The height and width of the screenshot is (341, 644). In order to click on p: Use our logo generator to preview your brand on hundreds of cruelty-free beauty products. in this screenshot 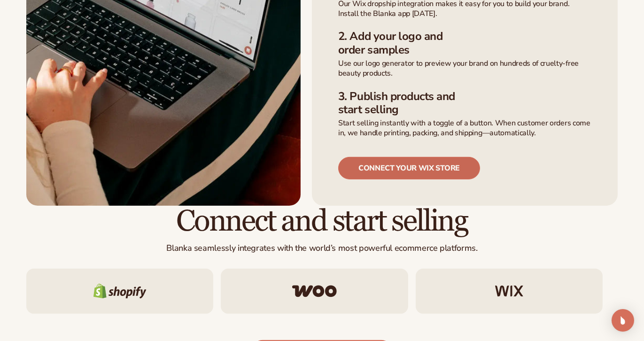, I will do `click(465, 68)`.